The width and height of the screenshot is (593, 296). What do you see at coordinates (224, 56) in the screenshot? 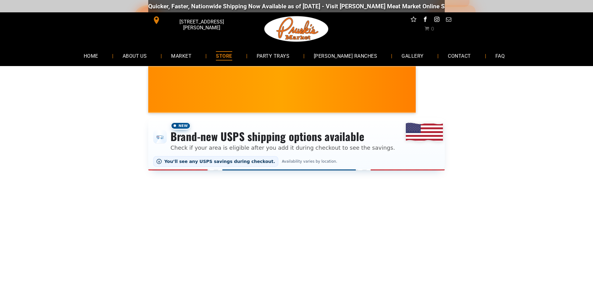
I see `a: STORE` at bounding box center [224, 56].